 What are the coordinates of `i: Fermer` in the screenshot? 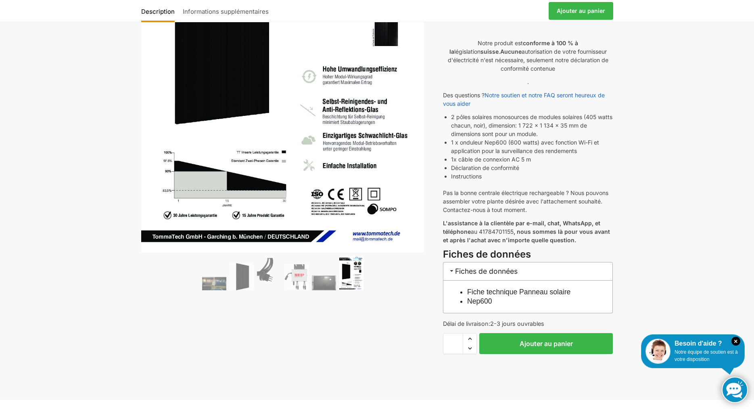 It's located at (736, 341).